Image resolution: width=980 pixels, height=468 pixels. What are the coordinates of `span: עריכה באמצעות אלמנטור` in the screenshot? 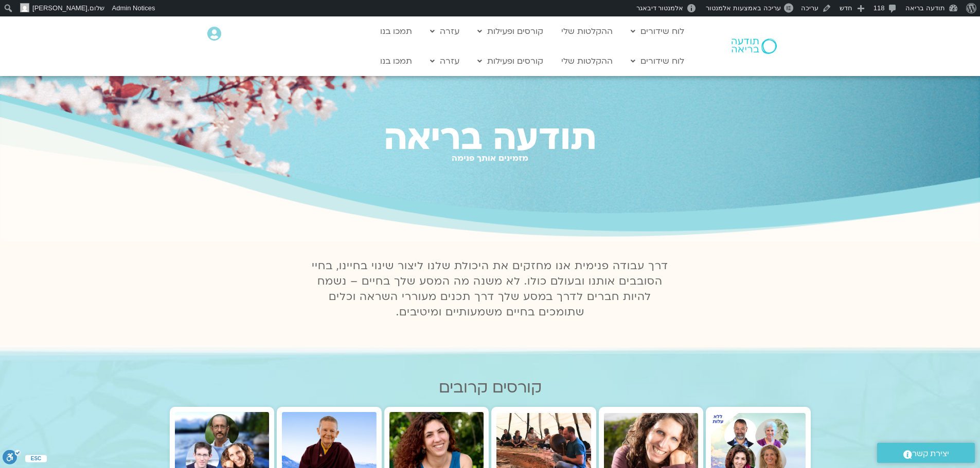 It's located at (743, 8).